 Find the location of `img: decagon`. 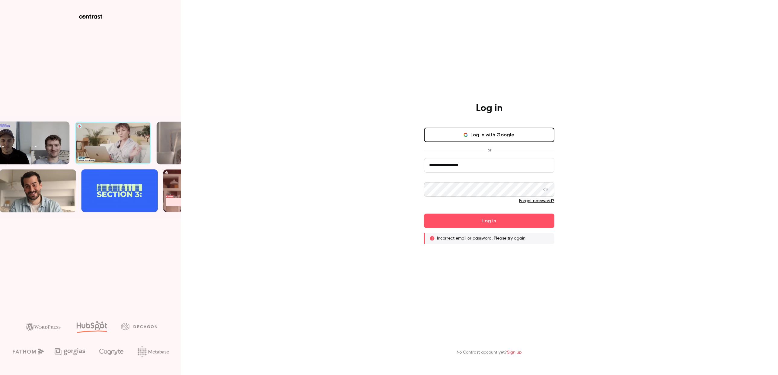

img: decagon is located at coordinates (139, 326).